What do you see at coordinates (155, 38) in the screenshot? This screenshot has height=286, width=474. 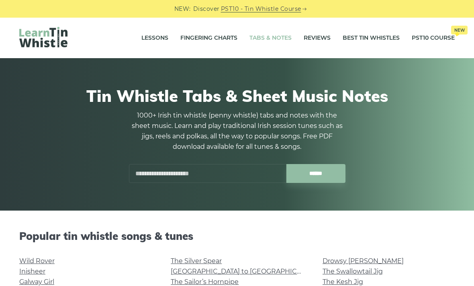 I see `a: Lessons` at bounding box center [155, 38].